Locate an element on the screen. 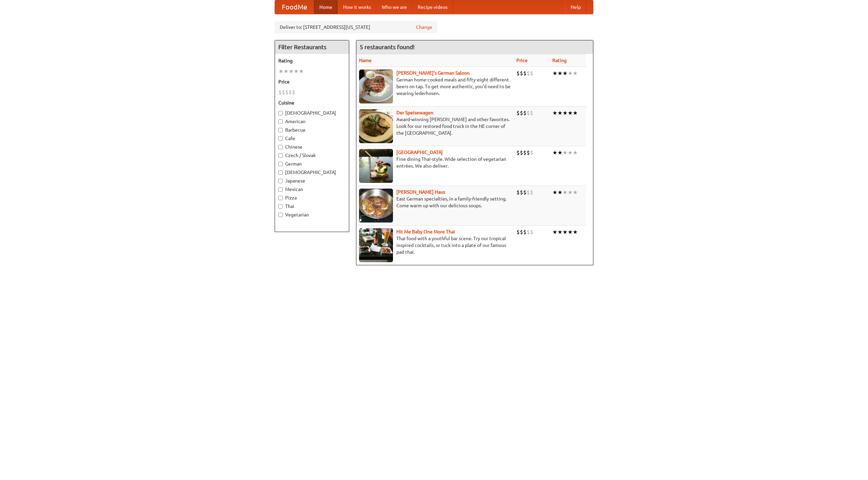  img: babythai.jpg is located at coordinates (376, 245).